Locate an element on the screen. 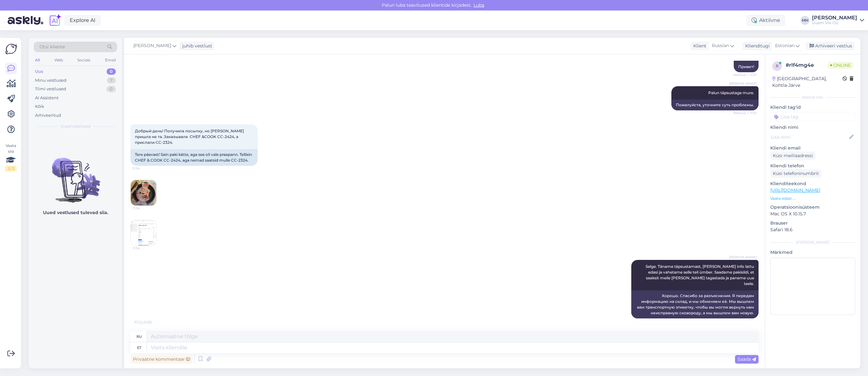 This screenshot has width=868, height=376. p: Kliendi nimi is located at coordinates (813, 127).